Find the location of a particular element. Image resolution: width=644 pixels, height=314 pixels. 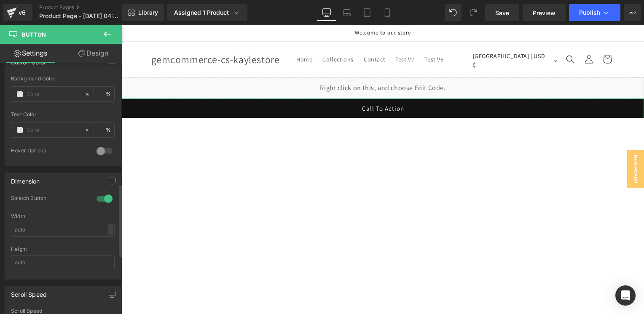

div: Height is located at coordinates (63, 249).